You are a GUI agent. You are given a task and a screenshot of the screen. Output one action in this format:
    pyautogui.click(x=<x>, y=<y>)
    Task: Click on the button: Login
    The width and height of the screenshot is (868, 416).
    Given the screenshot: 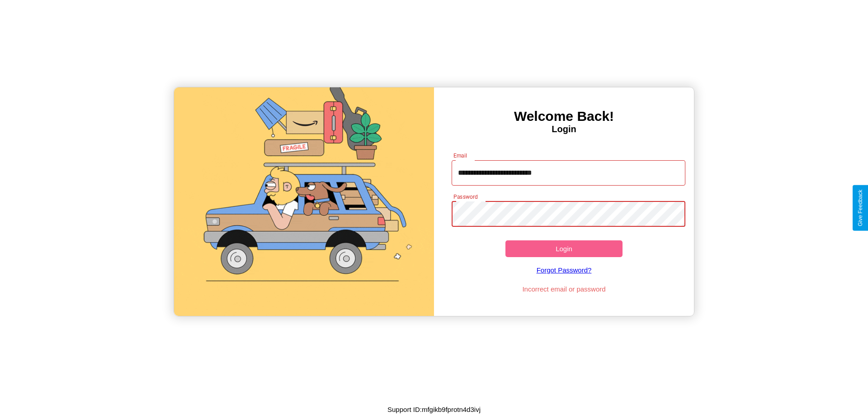 What is the action you would take?
    pyautogui.click(x=564, y=249)
    